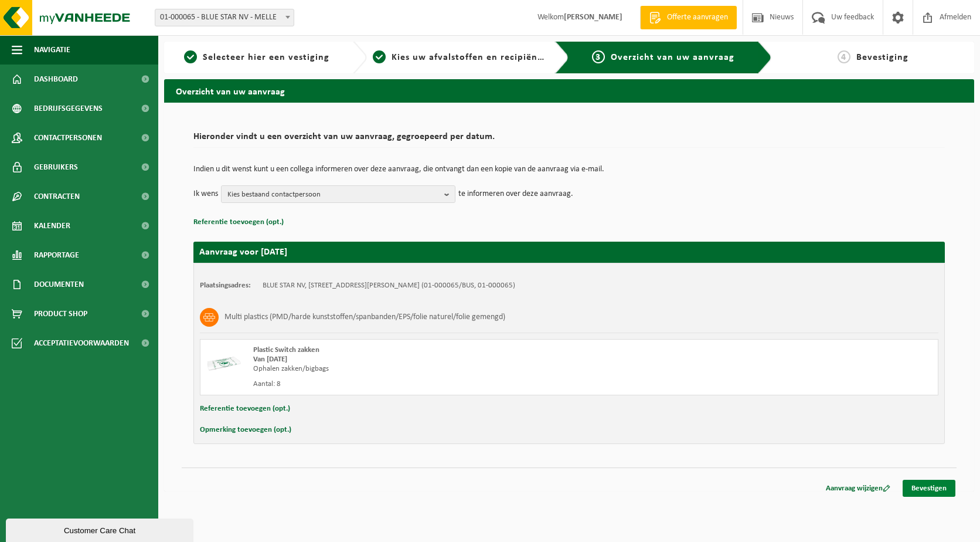 This screenshot has height=542, width=980. What do you see at coordinates (68, 108) in the screenshot?
I see `span: Bedrijfsgegevens` at bounding box center [68, 108].